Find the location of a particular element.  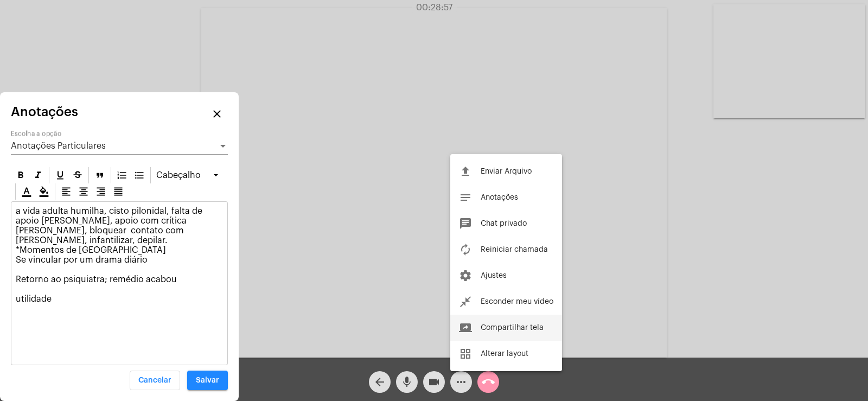

mat-icon: file_upload is located at coordinates (466, 171).